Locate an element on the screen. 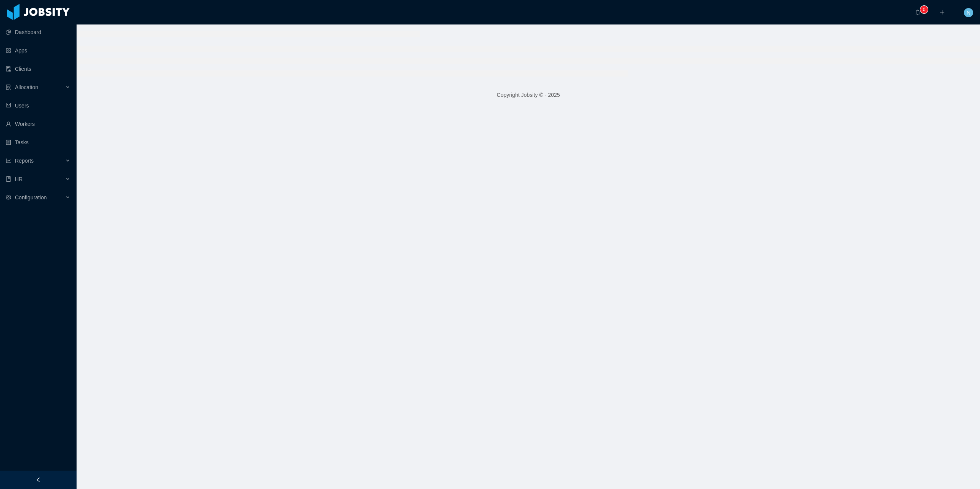 The image size is (980, 489). a: icon: userWorkers is located at coordinates (38, 124).